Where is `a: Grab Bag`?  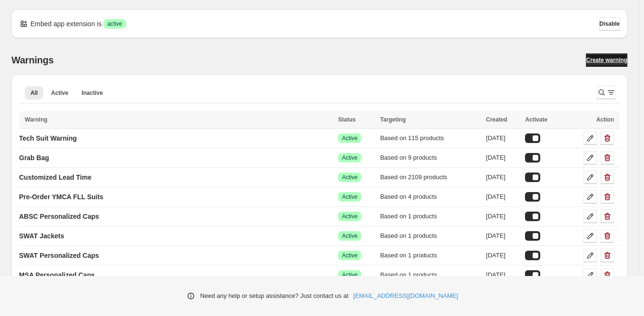 a: Grab Bag is located at coordinates (34, 158).